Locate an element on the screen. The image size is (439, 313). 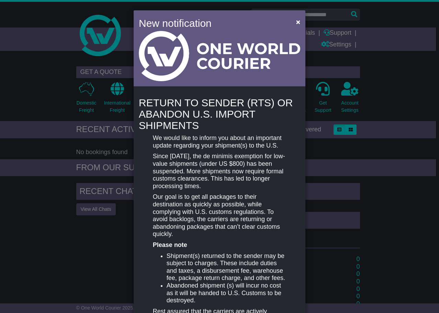
li: Shipment(s) returned to the sender may be subject to charges. These include duties and taxes, a d... is located at coordinates (226, 267).